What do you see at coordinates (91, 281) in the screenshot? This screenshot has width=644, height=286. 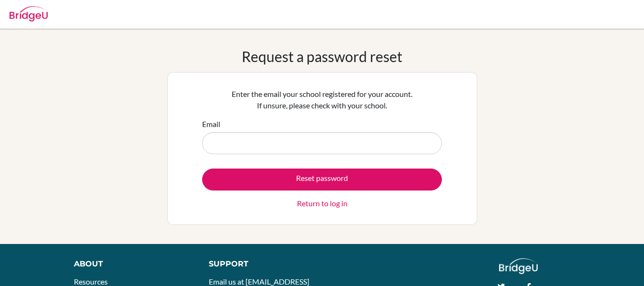 I see `a: Resources` at bounding box center [91, 281].